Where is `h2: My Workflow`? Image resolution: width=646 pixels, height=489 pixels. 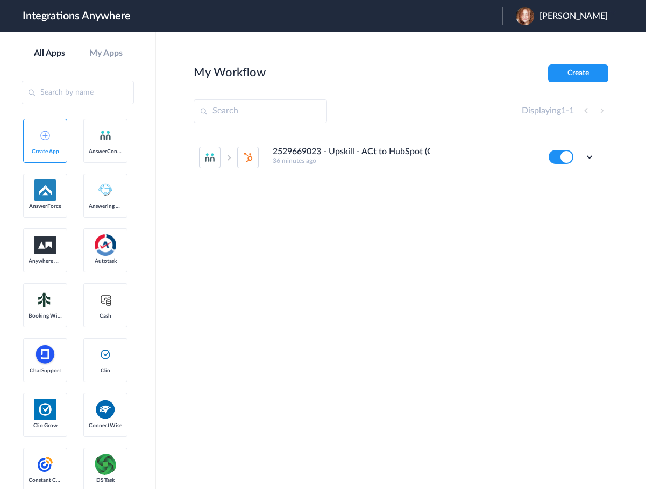
h2: My Workflow is located at coordinates (230, 73).